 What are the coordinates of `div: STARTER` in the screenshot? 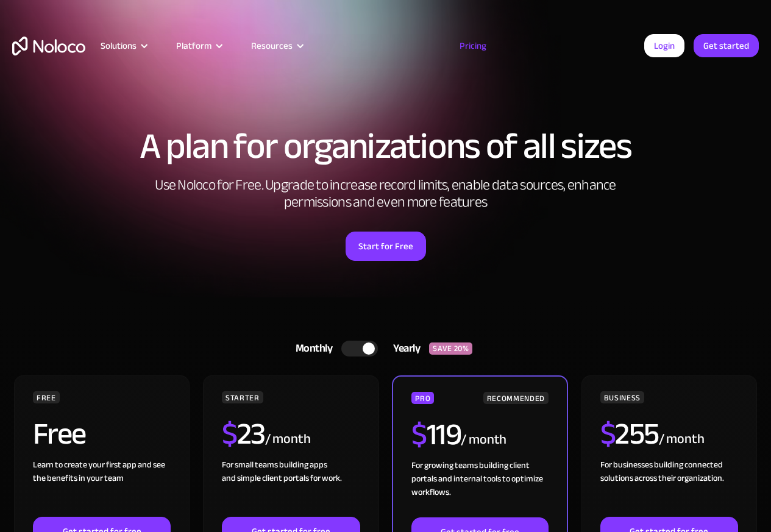 It's located at (242, 397).